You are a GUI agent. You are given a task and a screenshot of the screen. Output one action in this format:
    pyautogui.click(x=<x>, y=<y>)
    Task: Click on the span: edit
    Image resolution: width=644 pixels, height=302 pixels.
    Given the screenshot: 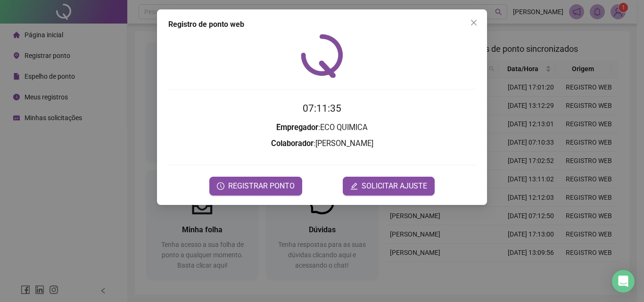 What is the action you would take?
    pyautogui.click(x=354, y=186)
    